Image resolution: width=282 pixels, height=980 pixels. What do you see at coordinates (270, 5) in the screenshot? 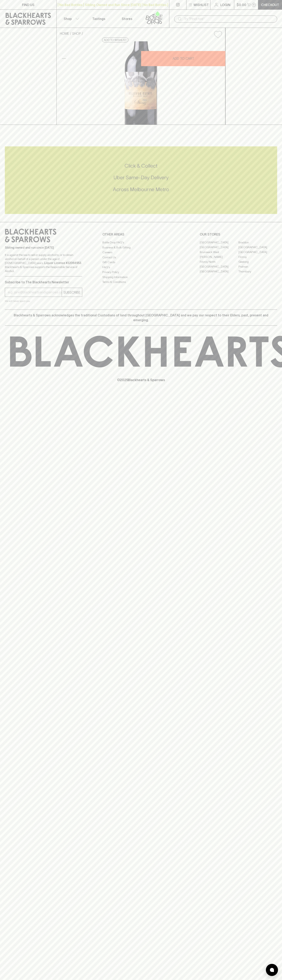
I see `p: Checkout` at bounding box center [270, 5].